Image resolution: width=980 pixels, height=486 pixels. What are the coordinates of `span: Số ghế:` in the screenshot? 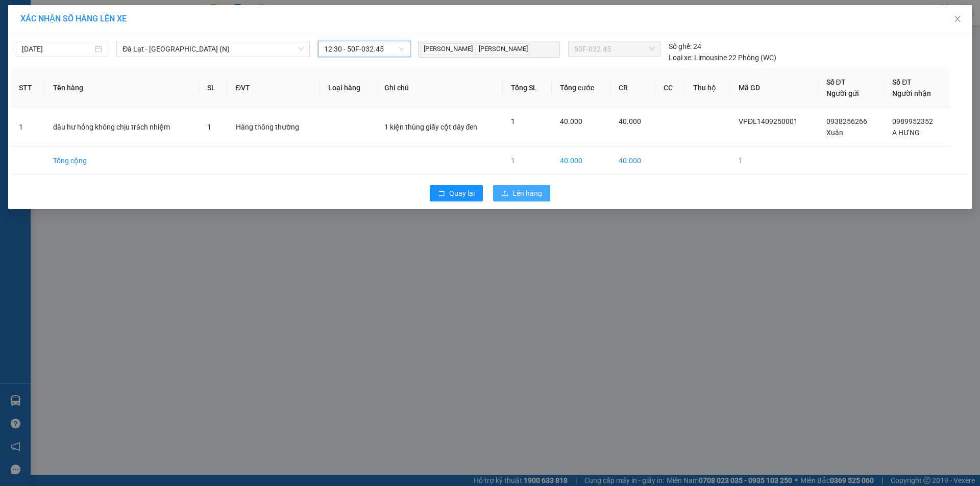 It's located at (680, 46).